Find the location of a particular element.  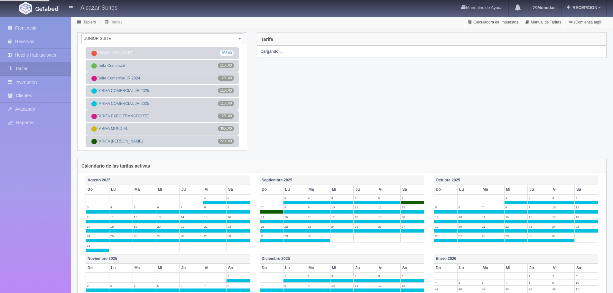

h4: Tarifa is located at coordinates (267, 39).